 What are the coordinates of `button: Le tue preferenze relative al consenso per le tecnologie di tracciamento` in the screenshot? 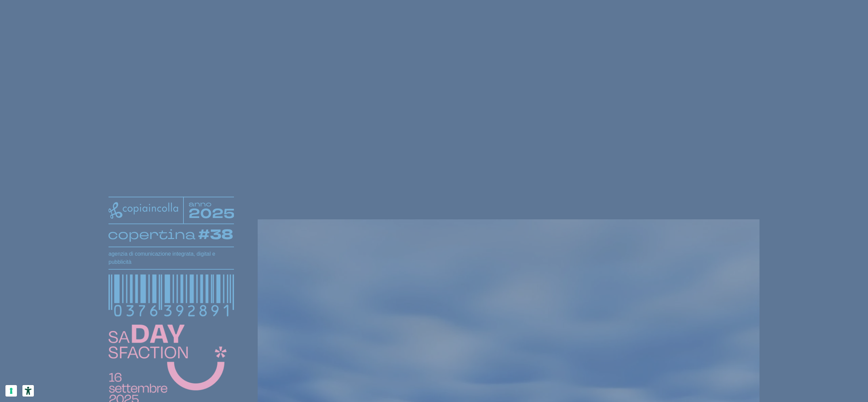 It's located at (12, 390).